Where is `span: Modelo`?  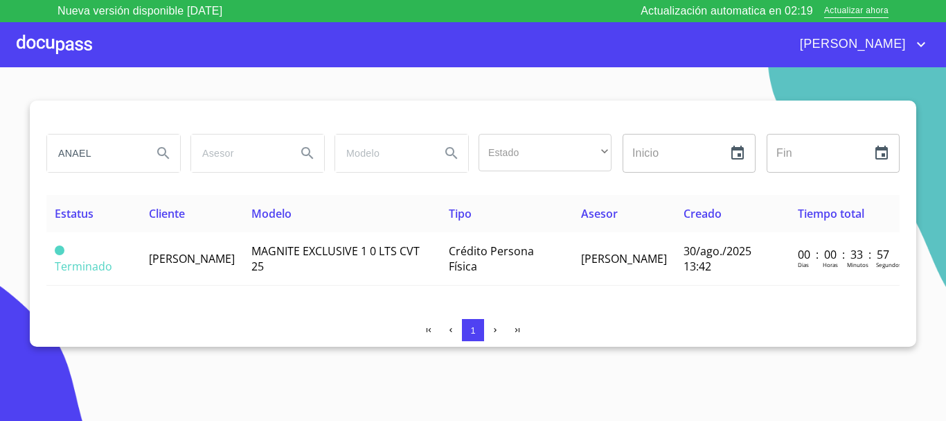
span: Modelo is located at coordinates (272, 213).